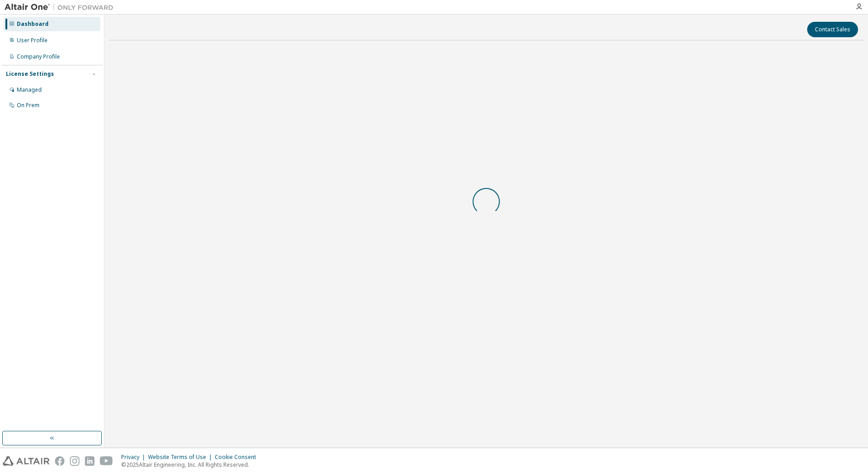 The height and width of the screenshot is (474, 868). What do you see at coordinates (30, 74) in the screenshot?
I see `div: License Settings` at bounding box center [30, 74].